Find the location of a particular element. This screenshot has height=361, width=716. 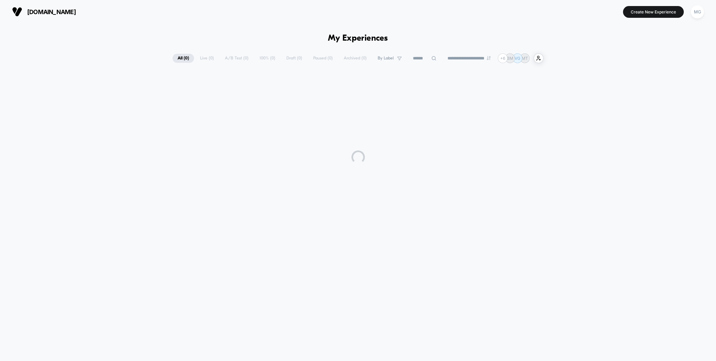

div: + 6 is located at coordinates (503, 58).